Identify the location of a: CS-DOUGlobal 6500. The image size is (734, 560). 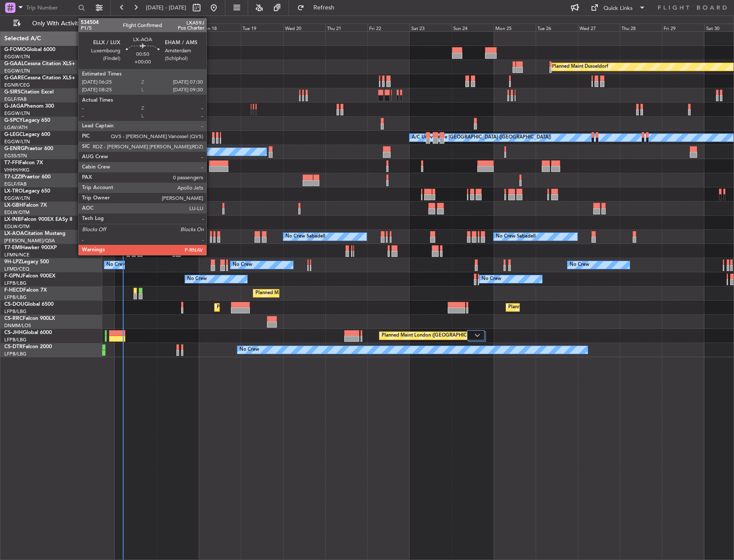
(29, 305).